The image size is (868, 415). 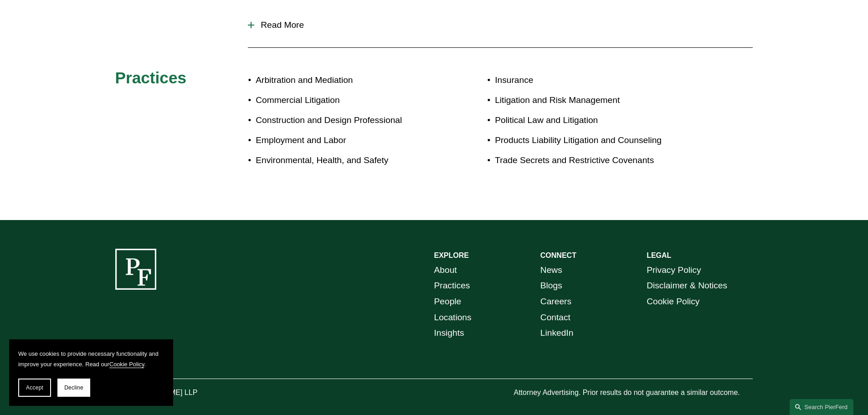 What do you see at coordinates (552, 286) in the screenshot?
I see `a: Blogs` at bounding box center [552, 286].